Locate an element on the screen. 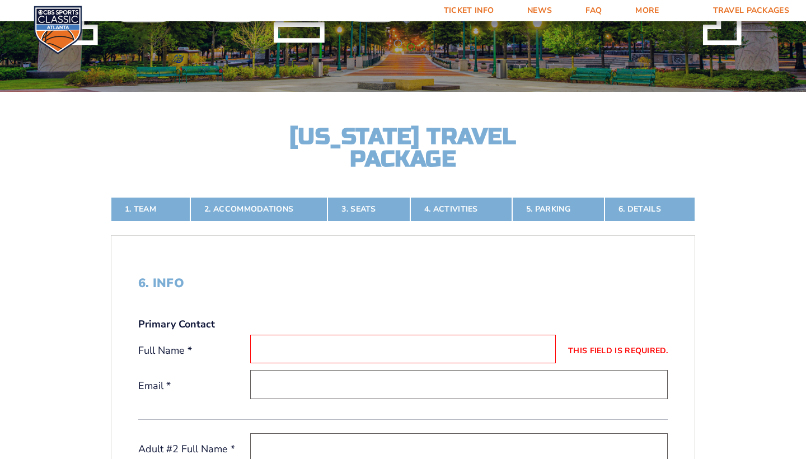  a: 2. Accommodations is located at coordinates (259, 209).